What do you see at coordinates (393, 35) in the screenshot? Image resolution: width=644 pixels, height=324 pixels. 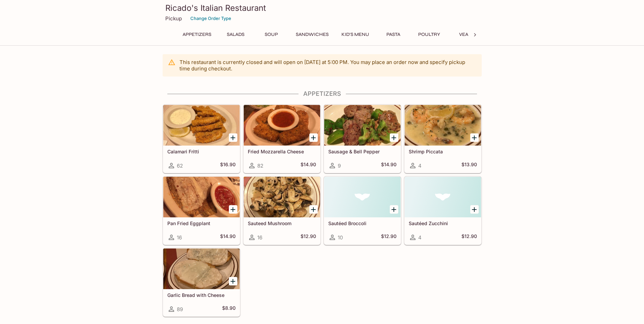 I see `button: Pasta` at bounding box center [393, 35].